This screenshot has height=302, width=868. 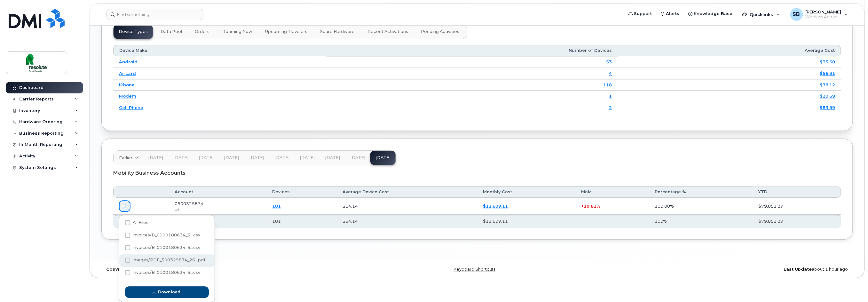 What do you see at coordinates (828, 85) in the screenshot?
I see `a: $78.12` at bounding box center [828, 85].